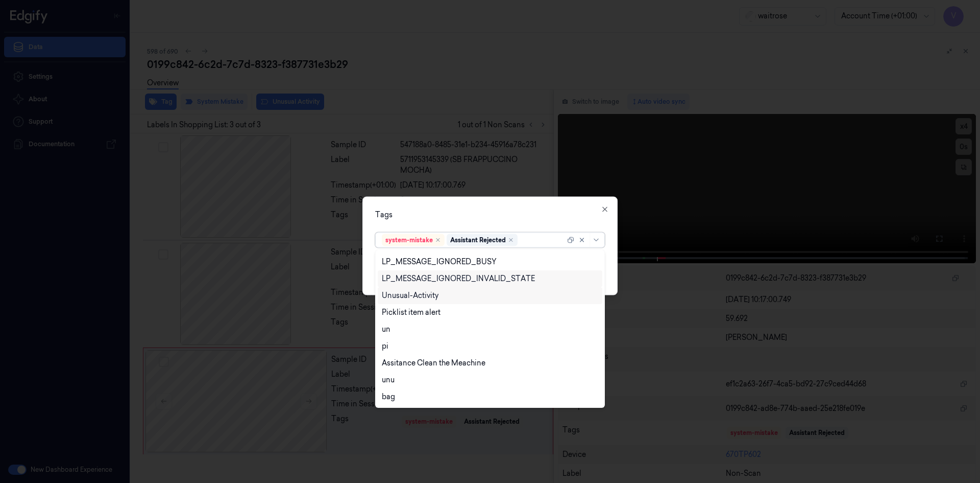 This screenshot has width=980, height=483. I want to click on div: pi, so click(385, 346).